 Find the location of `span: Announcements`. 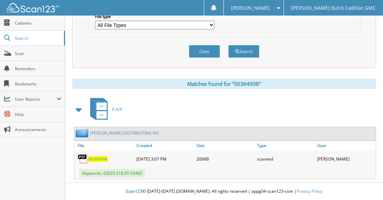

span: Announcements is located at coordinates (38, 129).